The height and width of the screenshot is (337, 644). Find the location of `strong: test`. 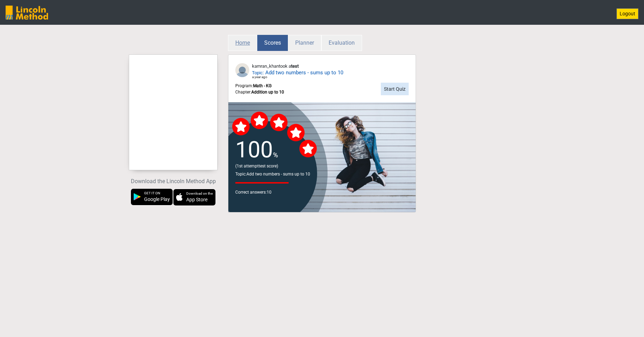

strong: test is located at coordinates (295, 66).